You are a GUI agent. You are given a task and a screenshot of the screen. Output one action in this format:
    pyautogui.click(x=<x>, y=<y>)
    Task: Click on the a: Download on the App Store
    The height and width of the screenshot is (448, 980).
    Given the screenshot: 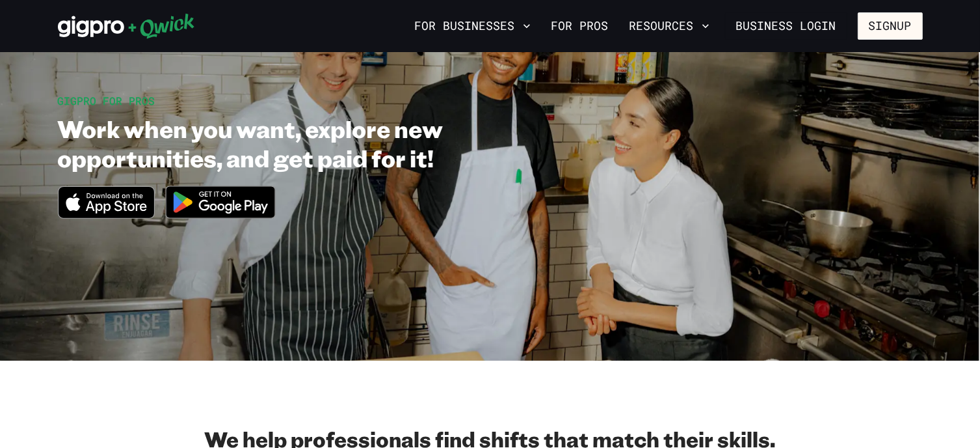 What is the action you would take?
    pyautogui.click(x=106, y=215)
    